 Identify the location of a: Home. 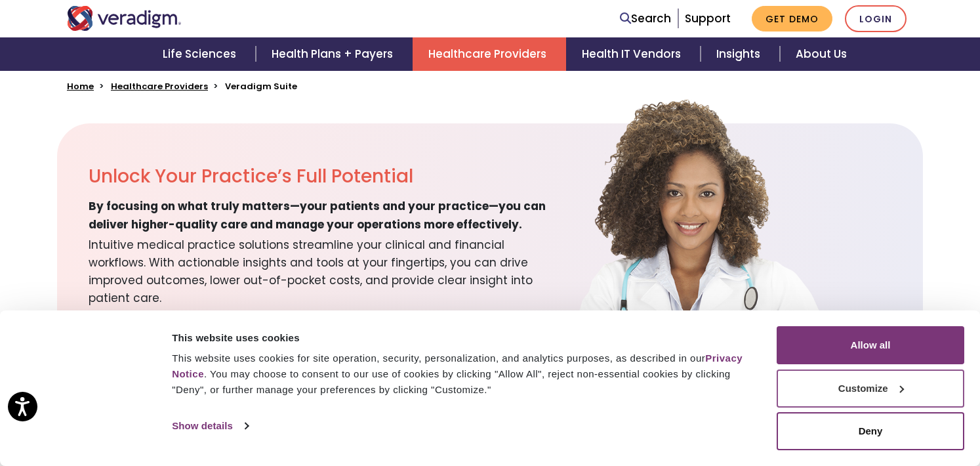
(80, 86).